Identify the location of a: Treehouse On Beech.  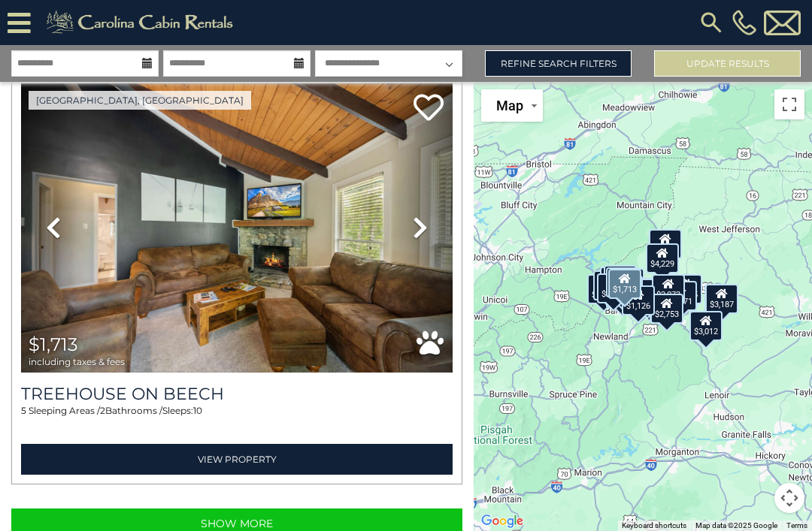
(236, 394).